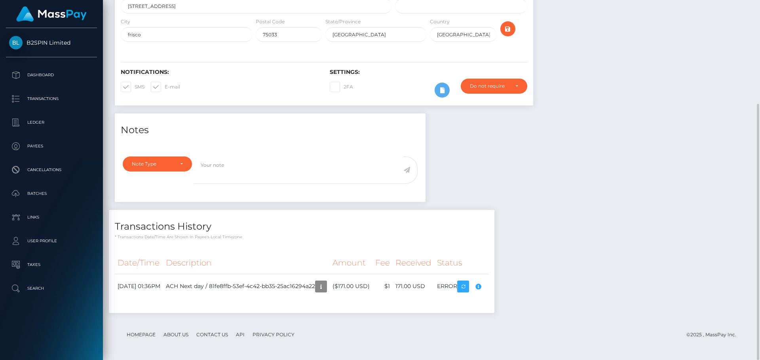 This screenshot has height=360, width=760. I want to click on div: © 2025 , MassPay Inc., so click(714, 335).